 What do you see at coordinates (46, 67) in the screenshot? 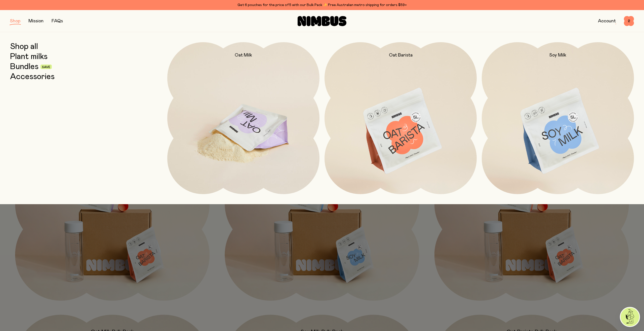
I see `span: Save` at bounding box center [46, 67].